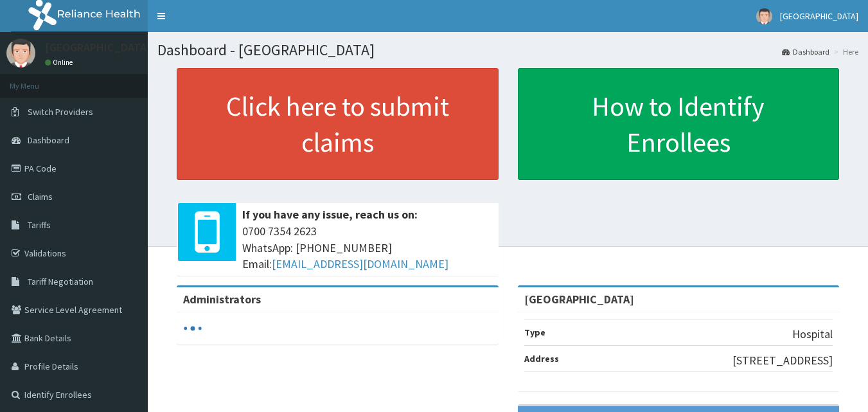 This screenshot has width=868, height=412. What do you see at coordinates (329, 214) in the screenshot?
I see `b: If you have any issue, reach us on:` at bounding box center [329, 214].